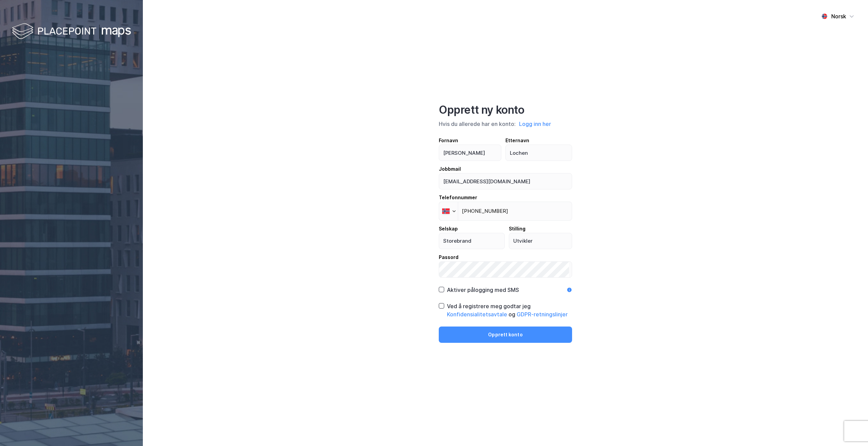 This screenshot has height=446, width=868. What do you see at coordinates (505, 211) in the screenshot?
I see `input: Telefonnummer` at bounding box center [505, 211].